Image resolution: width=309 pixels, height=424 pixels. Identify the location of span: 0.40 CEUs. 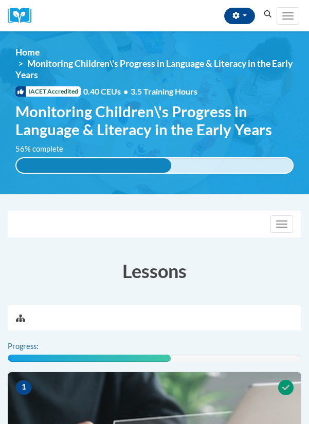
(107, 92).